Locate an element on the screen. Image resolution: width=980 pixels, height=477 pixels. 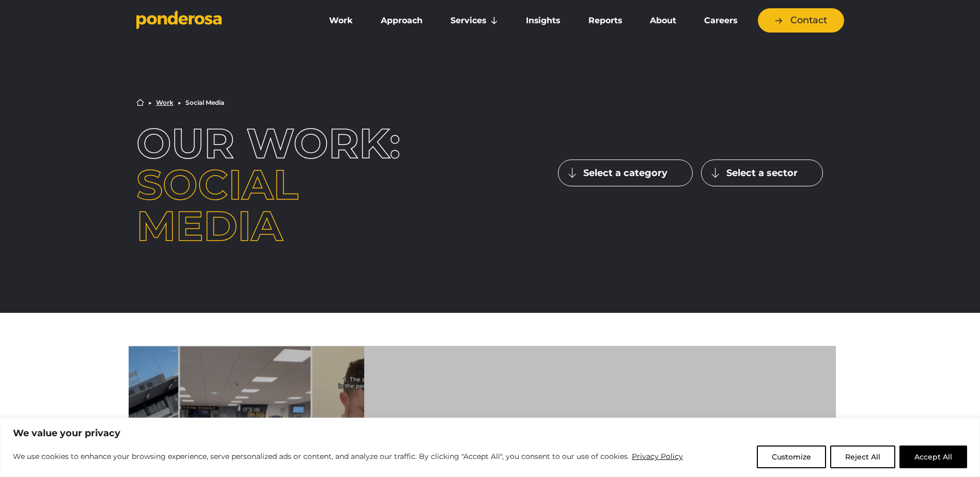
button: Accept All is located at coordinates (933, 457).